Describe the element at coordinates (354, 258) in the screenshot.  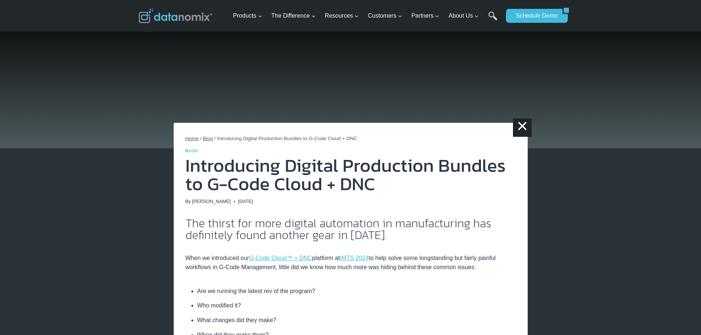
I see `a: IMTS 2024` at that location.